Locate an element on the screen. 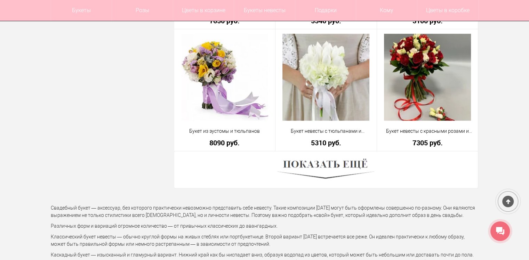 This screenshot has height=260, width=529. img: Показать ещё is located at coordinates (326, 170).